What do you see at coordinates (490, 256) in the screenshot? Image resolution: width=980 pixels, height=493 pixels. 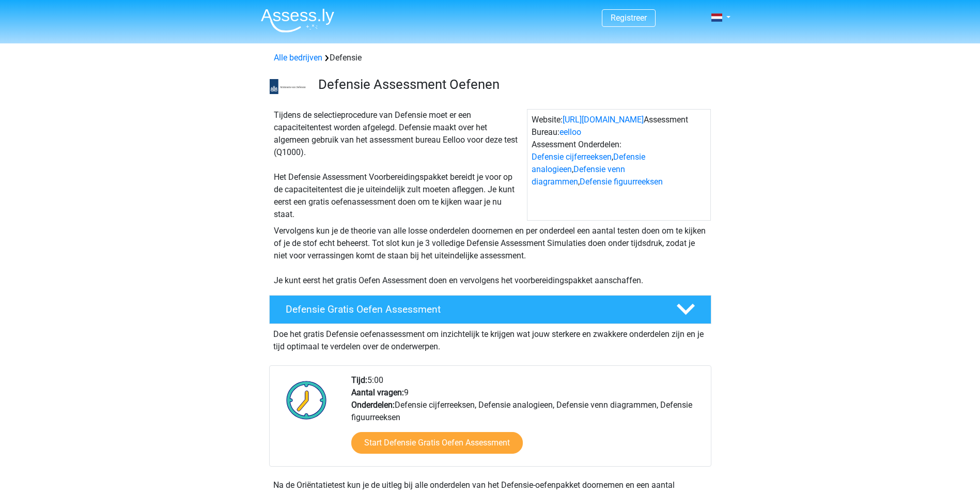 I see `div: Vervolgens kun je de theorie van alle losse onderdelen doornemen en per onderdeel een aantal test...` at bounding box center [490, 256].